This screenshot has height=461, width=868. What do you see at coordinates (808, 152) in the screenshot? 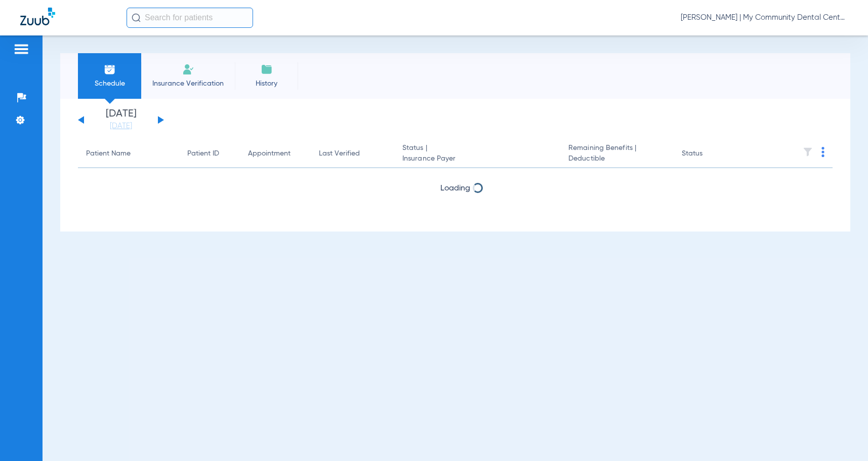
I see `img: filter.svg` at bounding box center [808, 152].